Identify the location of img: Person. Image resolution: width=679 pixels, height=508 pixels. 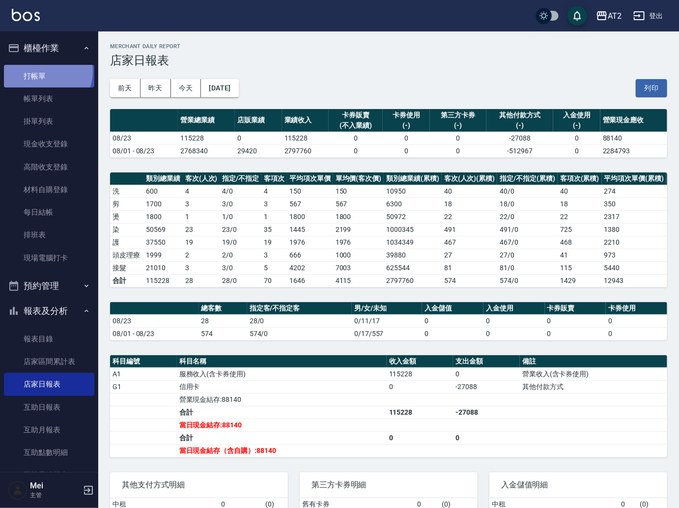
(18, 490).